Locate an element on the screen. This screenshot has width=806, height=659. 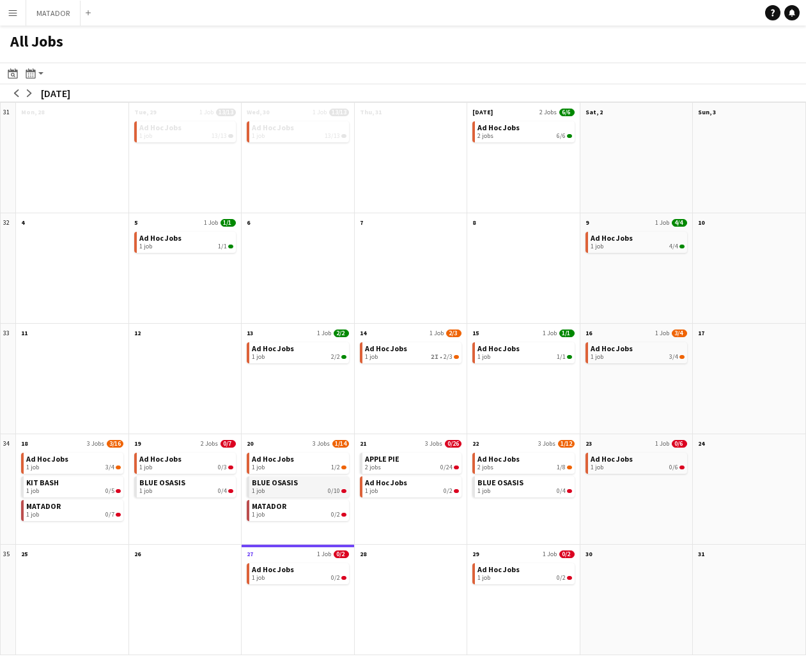
span: 15 is located at coordinates (475, 333).